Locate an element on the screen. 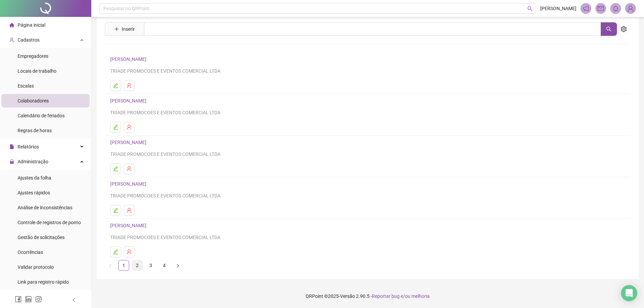 This screenshot has height=308, width=644. span: Cadastros is located at coordinates (28, 40).